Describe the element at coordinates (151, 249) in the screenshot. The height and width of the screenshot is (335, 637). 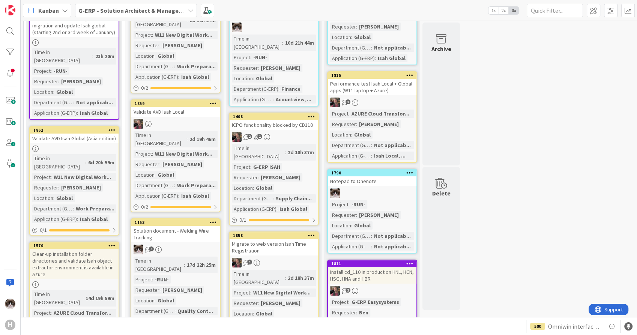
I see `span: 5` at that location.